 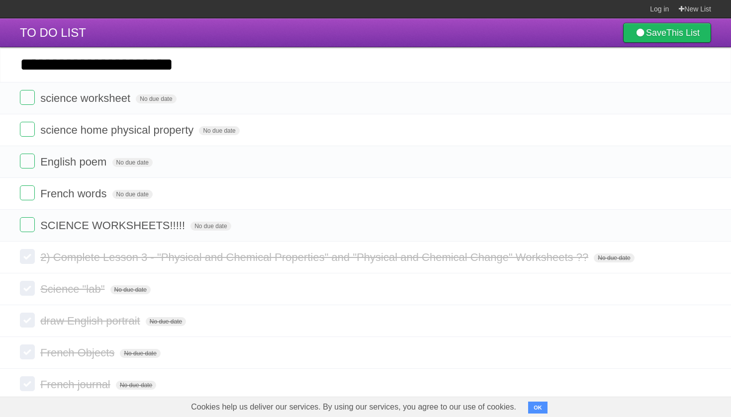 What do you see at coordinates (87, 98) in the screenshot?
I see `span: science worksheet` at bounding box center [87, 98].